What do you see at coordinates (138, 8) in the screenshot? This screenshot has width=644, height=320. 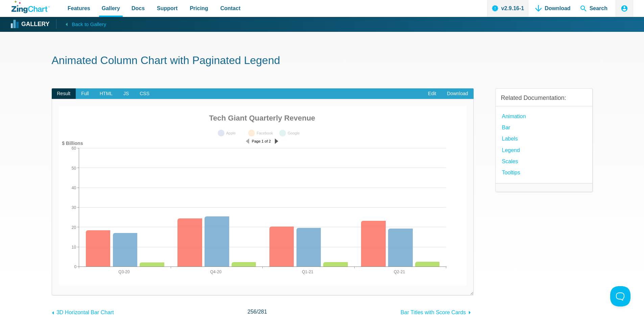 I see `span: Docs` at bounding box center [138, 8].